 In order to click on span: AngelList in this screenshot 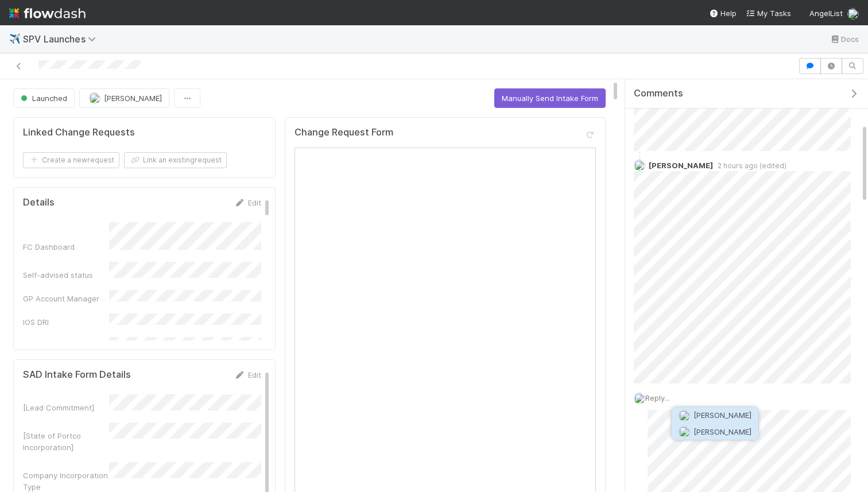, I will do `click(826, 13)`.